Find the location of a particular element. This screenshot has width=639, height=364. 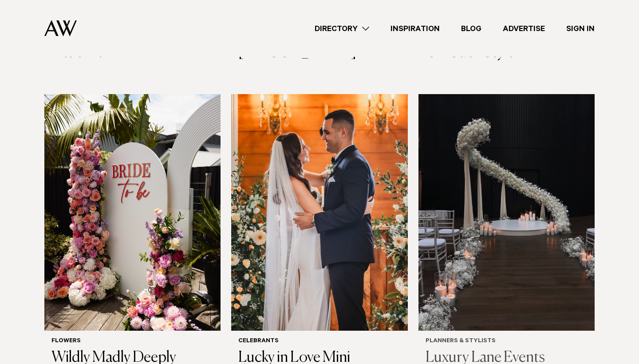

img: Auckland Weddings Flowers | Wildly Madly Deeply is located at coordinates (132, 212).